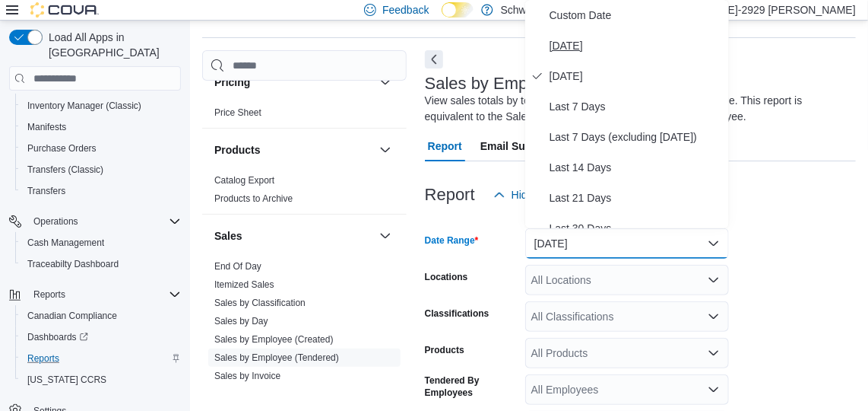 This screenshot has width=868, height=411. Describe the element at coordinates (253, 198) in the screenshot. I see `span: Products to Archive` at that location.